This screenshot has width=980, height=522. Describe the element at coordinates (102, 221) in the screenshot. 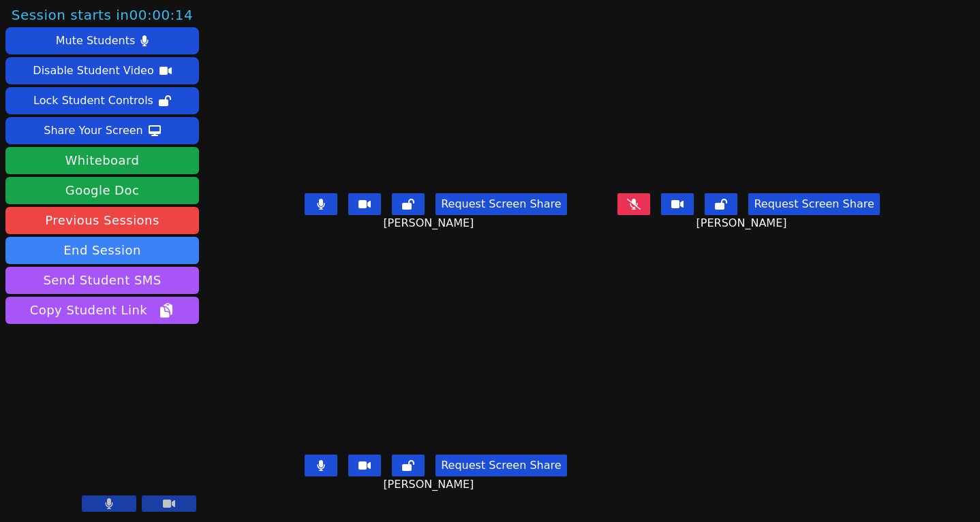

I see `a: Previous Sessions` at that location.